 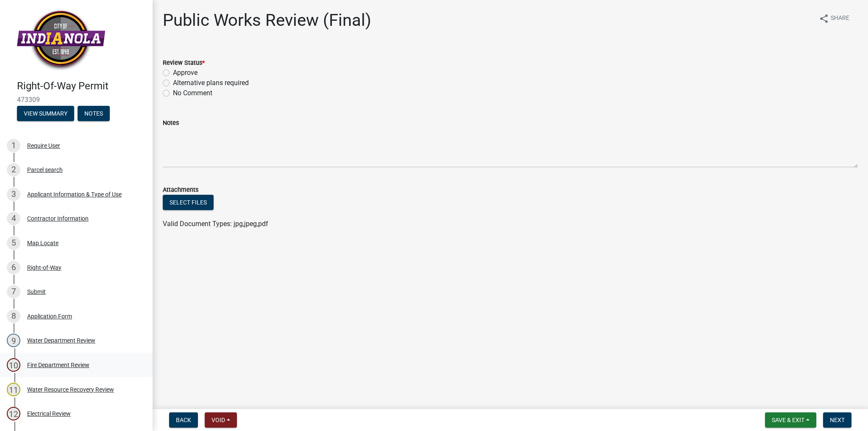 What do you see at coordinates (13, 292) in the screenshot?
I see `div: 7` at bounding box center [13, 292].